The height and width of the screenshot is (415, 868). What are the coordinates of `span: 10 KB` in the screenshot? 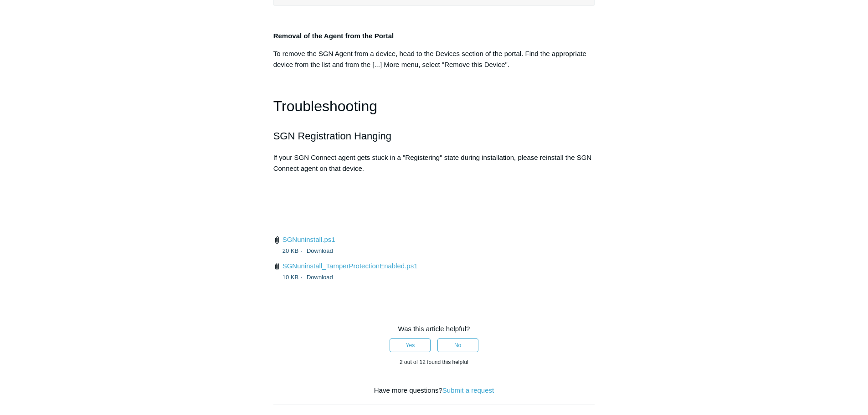 It's located at (293, 277).